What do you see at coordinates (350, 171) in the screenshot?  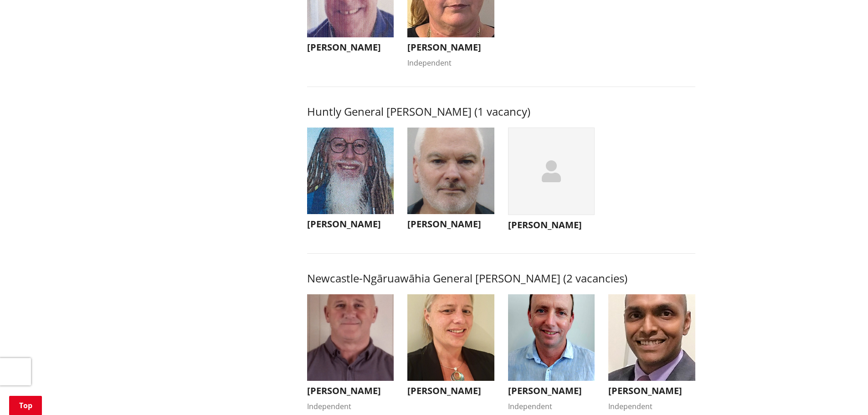 I see `img: WO-W-HU__WHYTE_D__s4xF2` at bounding box center [350, 171].